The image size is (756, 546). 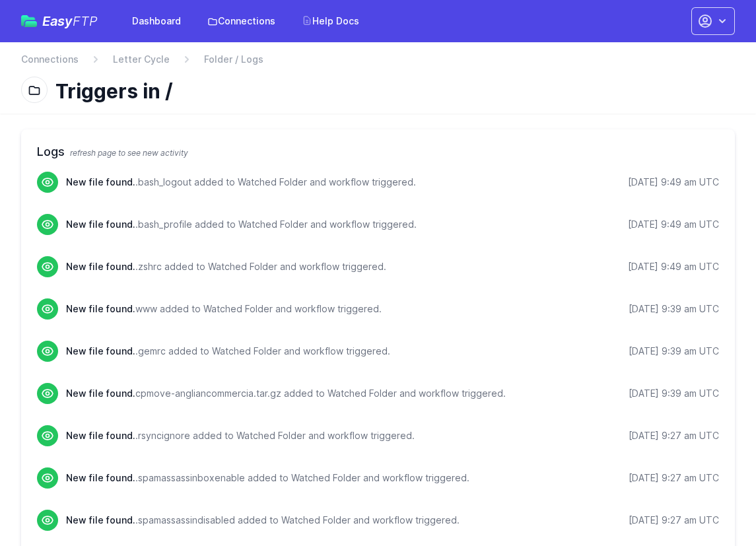 What do you see at coordinates (378, 152) in the screenshot?
I see `h2: Logs` at bounding box center [378, 152].